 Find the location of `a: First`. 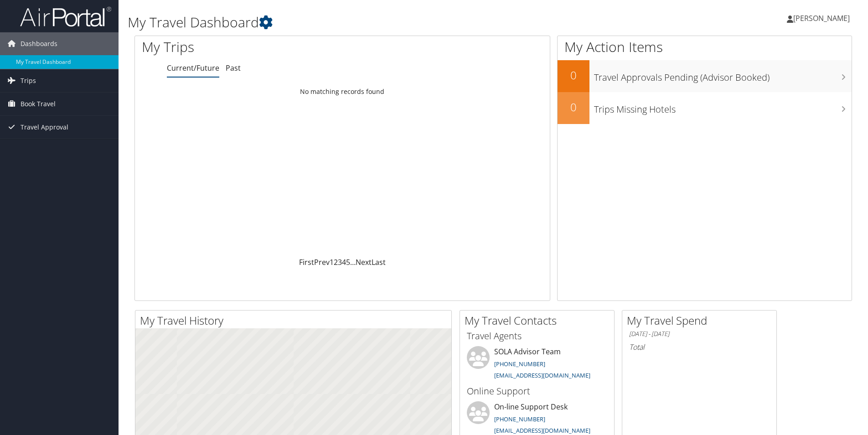

a: First is located at coordinates (306, 262).